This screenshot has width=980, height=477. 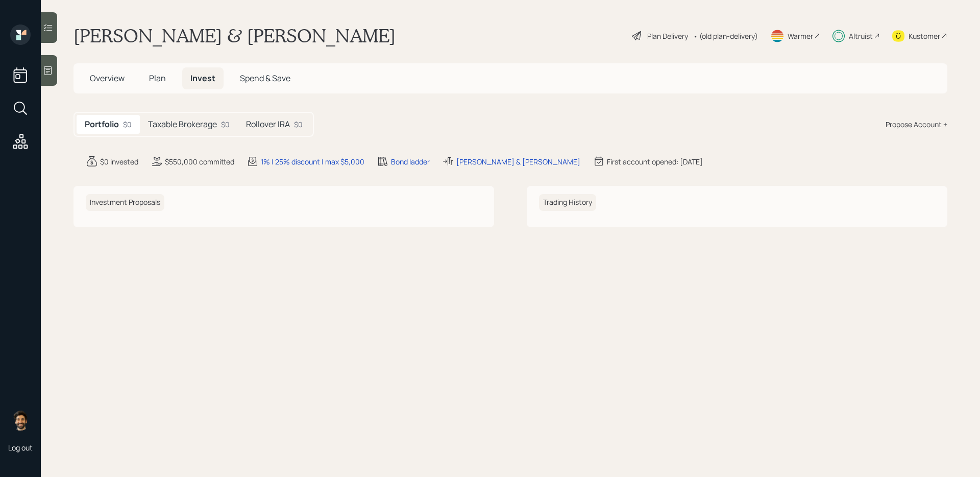 I want to click on h5: Portfolio, so click(x=102, y=124).